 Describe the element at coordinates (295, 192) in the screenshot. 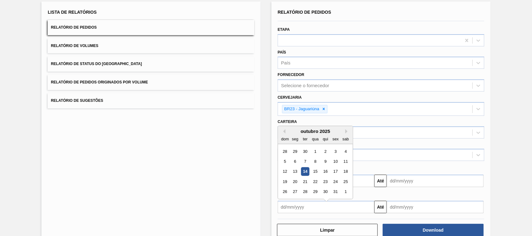

I see `div: Choose segunda-feira, 27 de outubro de 2025` at that location.